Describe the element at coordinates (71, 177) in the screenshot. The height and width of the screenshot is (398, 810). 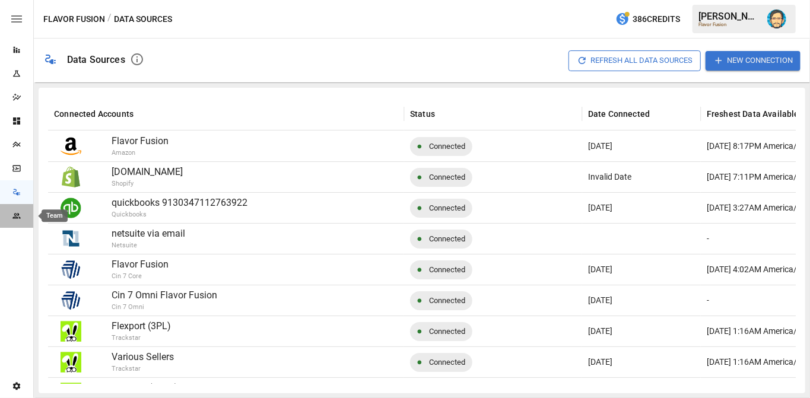
I see `img: Shopify Logo` at that location.